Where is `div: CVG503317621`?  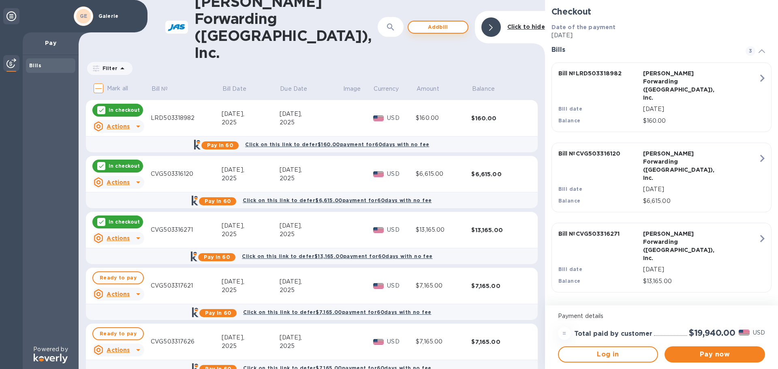 div: CVG503317621 is located at coordinates (186, 286).